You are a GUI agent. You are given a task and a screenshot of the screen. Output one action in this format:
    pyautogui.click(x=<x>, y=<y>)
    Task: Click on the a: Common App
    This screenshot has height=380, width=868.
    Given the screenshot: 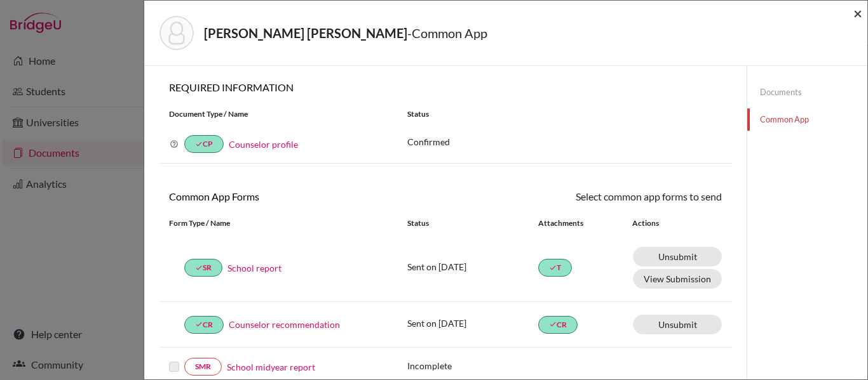 What is the action you would take?
    pyautogui.click(x=807, y=119)
    